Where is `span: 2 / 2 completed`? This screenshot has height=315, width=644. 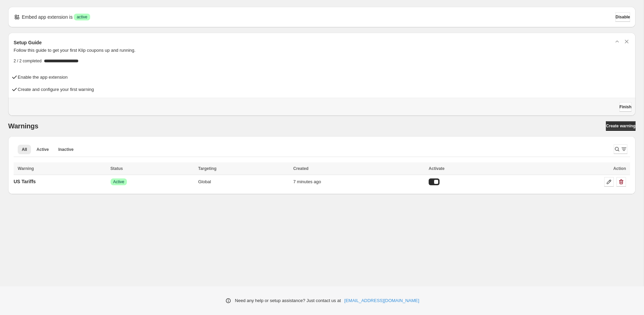 span: 2 / 2 completed is located at coordinates (27, 61).